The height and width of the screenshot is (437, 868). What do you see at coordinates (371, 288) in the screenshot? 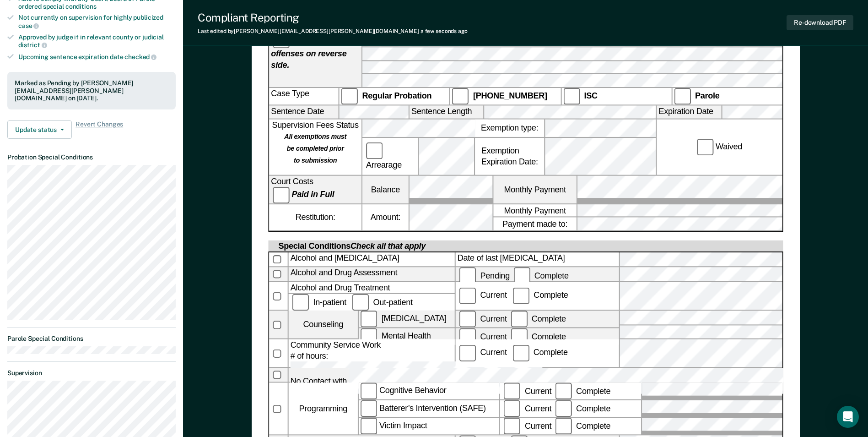
I see `div: Alcohol and Drug Treatment` at bounding box center [371, 288].